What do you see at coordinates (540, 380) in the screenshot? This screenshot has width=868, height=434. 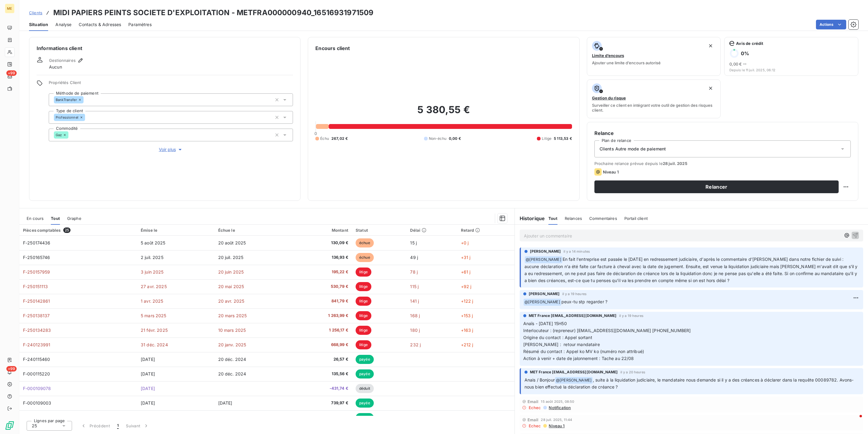 I see `span: Anais / Bonjour` at bounding box center [540, 380].